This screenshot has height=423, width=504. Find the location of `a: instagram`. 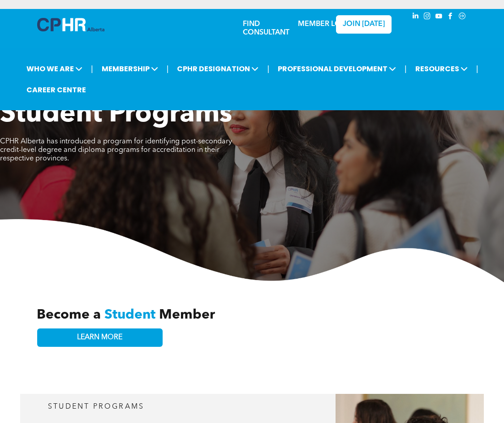

a: instagram is located at coordinates (428, 17).